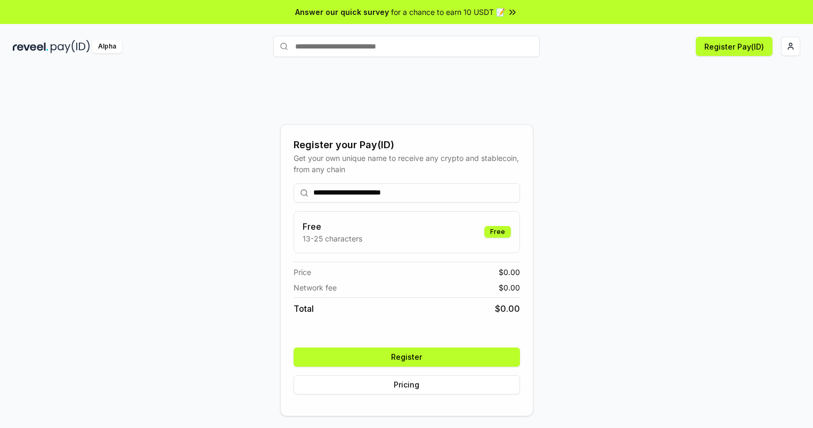  What do you see at coordinates (304, 308) in the screenshot?
I see `span: Total` at bounding box center [304, 308].